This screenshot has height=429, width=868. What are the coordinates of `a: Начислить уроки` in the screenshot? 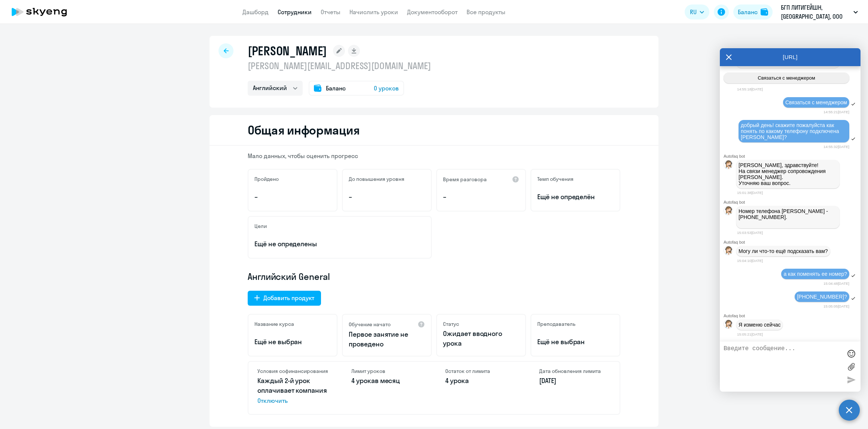 It's located at (374, 12).